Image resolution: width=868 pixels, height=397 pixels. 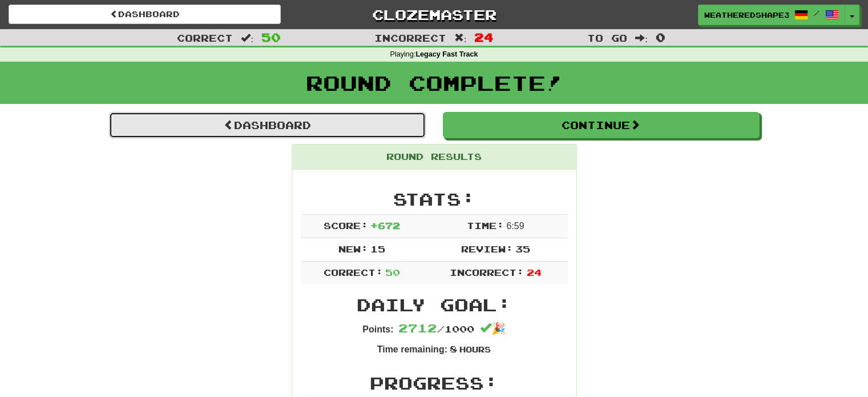 I want to click on span: Incorrect:, so click(x=487, y=272).